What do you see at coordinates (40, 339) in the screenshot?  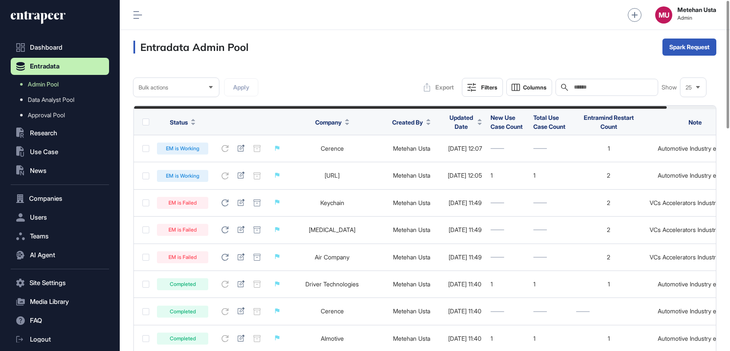 I see `span: Logout` at bounding box center [40, 339].